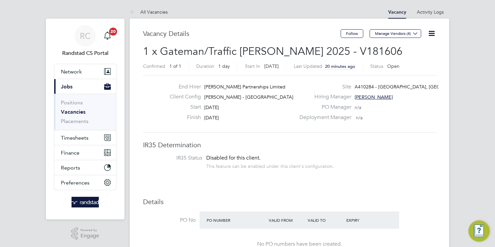 This screenshot has width=495, height=247. What do you see at coordinates (169, 220) in the screenshot?
I see `label: PO No` at bounding box center [169, 220].